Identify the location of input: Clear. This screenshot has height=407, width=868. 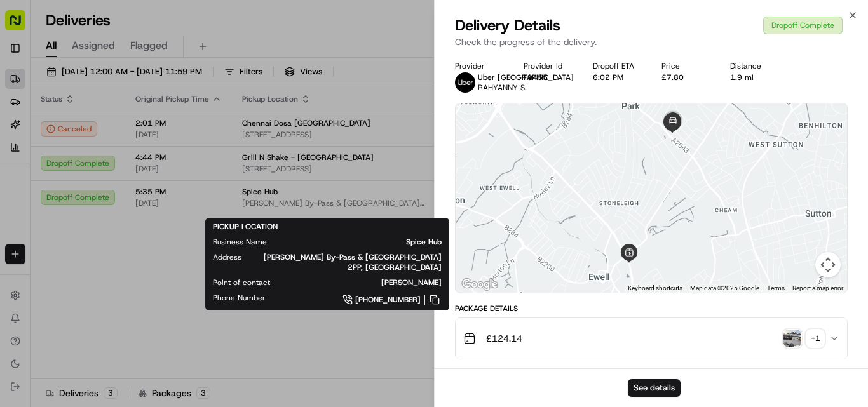
(122, 88).